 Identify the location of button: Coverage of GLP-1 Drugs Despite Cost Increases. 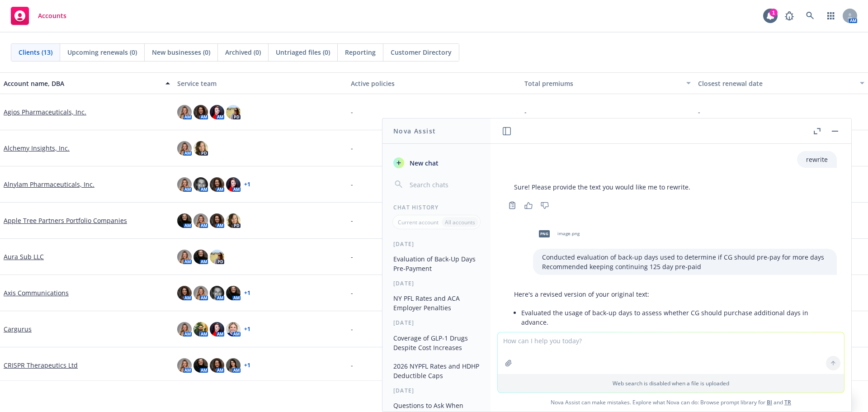
(436, 343).